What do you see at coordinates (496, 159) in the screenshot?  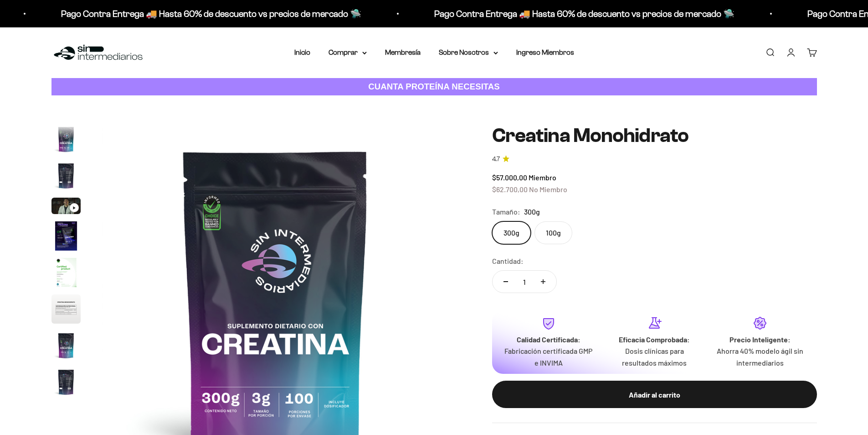 I see `span: 4.7` at bounding box center [496, 159].